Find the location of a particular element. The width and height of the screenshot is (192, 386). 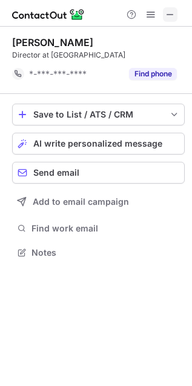

button: Reveal Button is located at coordinates (153, 74).